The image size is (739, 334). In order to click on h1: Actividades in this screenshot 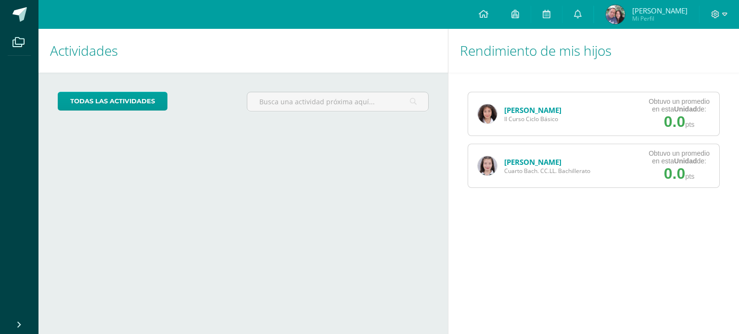, I will do `click(243, 50)`.